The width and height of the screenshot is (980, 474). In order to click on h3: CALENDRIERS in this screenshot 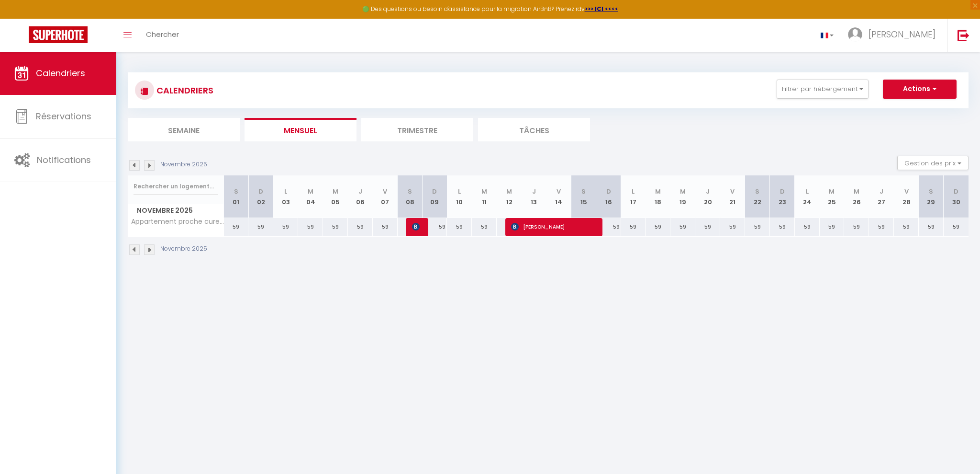, I will do `click(184, 90)`.